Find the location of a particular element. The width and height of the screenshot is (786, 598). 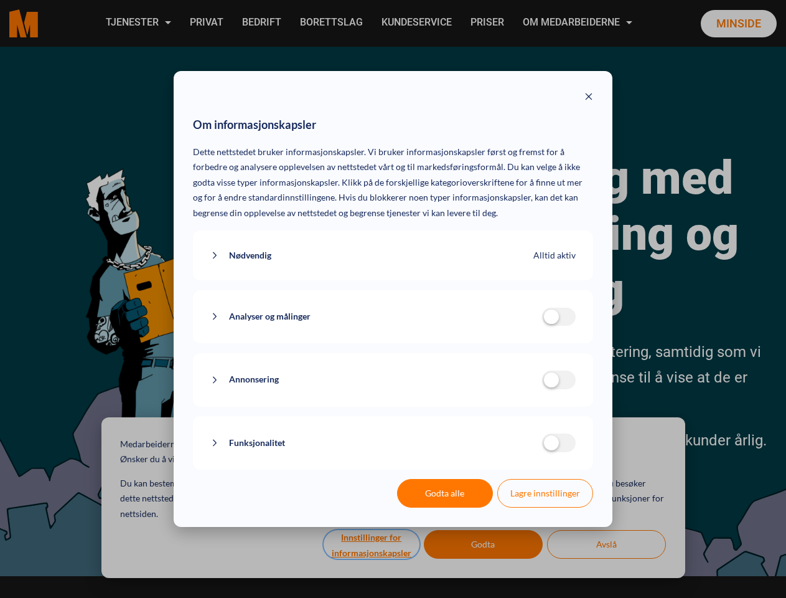

p: Dette nettstedet bruker informasjonskapsler. Vi bruker informasjonskapsler først og fremst for å ... is located at coordinates (393, 182).